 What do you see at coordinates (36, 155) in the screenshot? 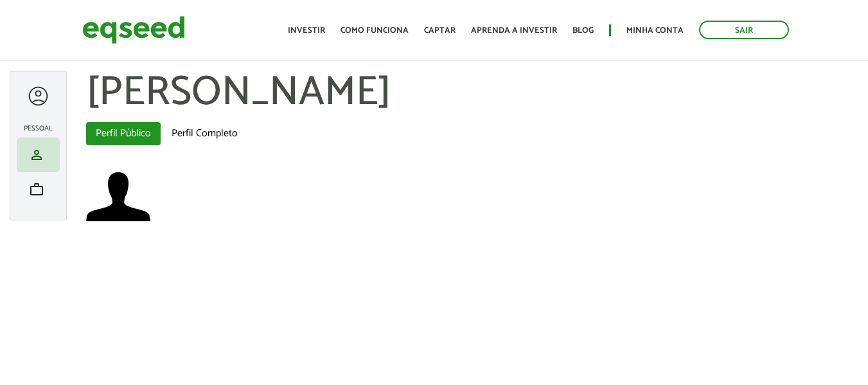
I see `span: person` at bounding box center [36, 155].